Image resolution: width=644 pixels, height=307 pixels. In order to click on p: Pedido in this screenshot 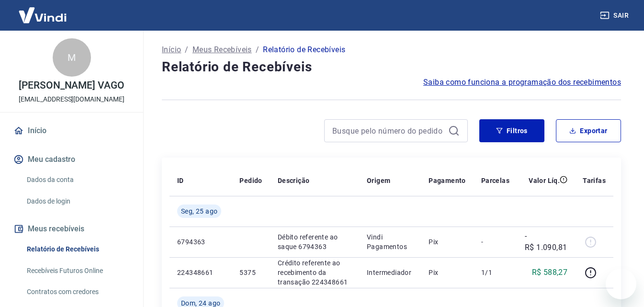, I will do `click(250, 181)`.